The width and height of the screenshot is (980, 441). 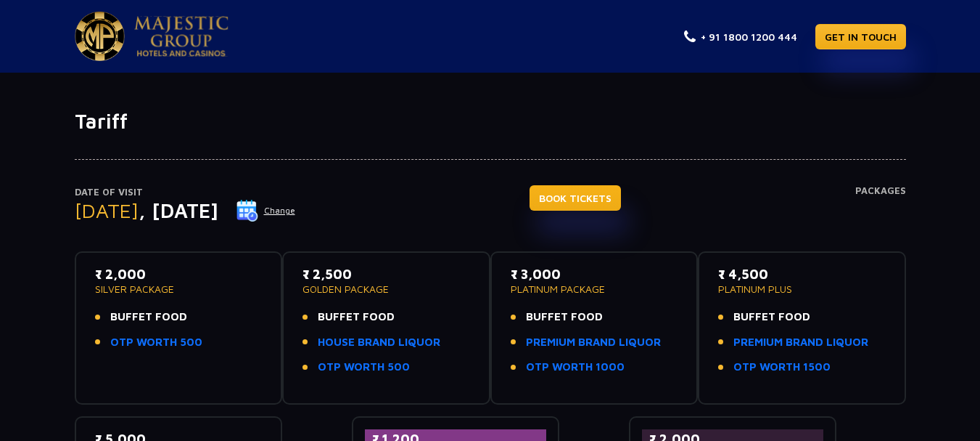 What do you see at coordinates (185, 192) in the screenshot?
I see `p: Date of Visit` at bounding box center [185, 192].